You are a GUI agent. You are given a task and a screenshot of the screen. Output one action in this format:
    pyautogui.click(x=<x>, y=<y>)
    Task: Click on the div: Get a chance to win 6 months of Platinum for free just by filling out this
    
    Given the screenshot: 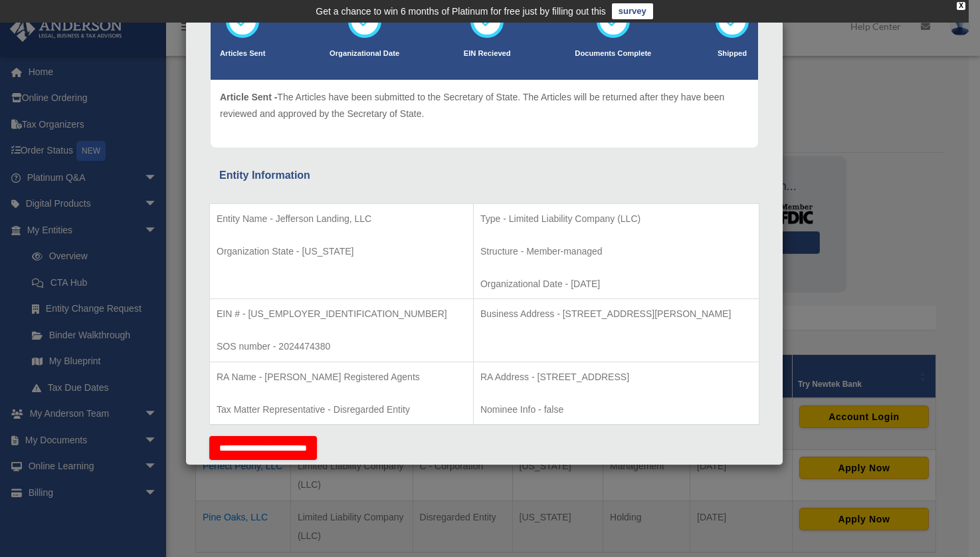 What is the action you would take?
    pyautogui.click(x=460, y=11)
    